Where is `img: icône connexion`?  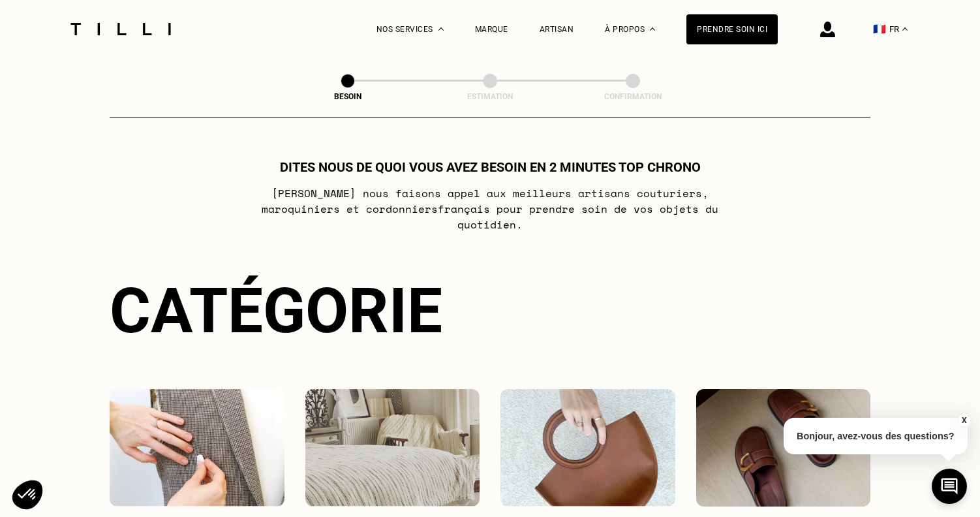 img: icône connexion is located at coordinates (827, 30).